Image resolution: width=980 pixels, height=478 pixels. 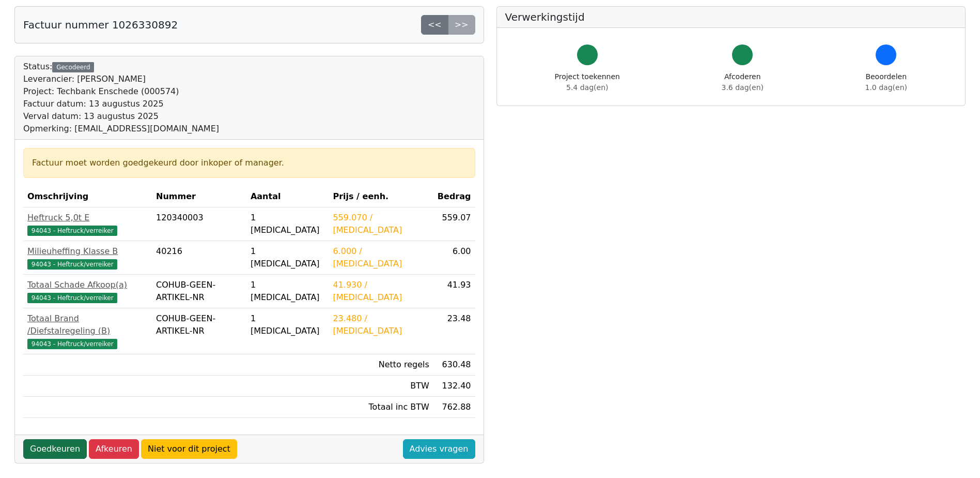 I want to click on td: Totaal inc BTW, so click(x=380, y=407).